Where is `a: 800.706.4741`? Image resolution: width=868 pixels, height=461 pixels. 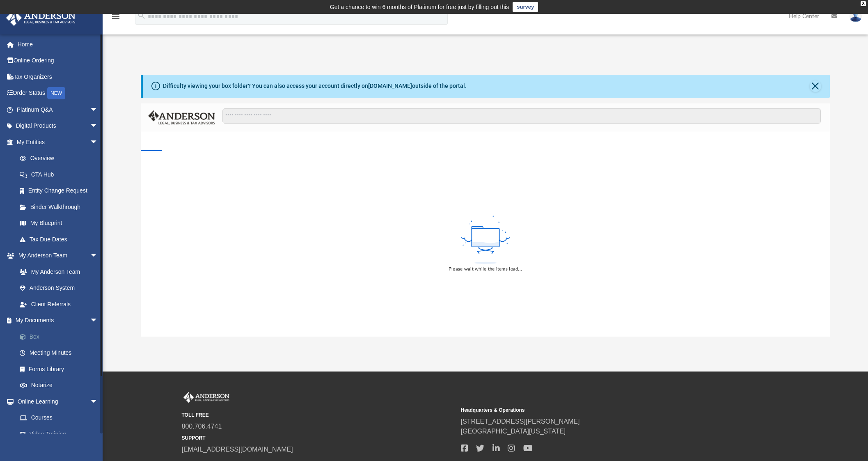
a: 800.706.4741 is located at coordinates (202, 426).